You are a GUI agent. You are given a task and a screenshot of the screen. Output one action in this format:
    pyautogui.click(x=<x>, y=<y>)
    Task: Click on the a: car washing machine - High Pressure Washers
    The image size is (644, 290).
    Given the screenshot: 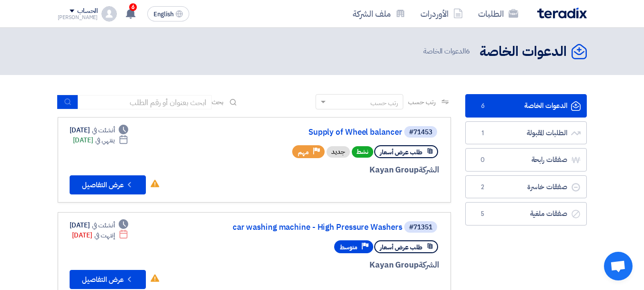 What is the action you would take?
    pyautogui.click(x=307, y=227)
    